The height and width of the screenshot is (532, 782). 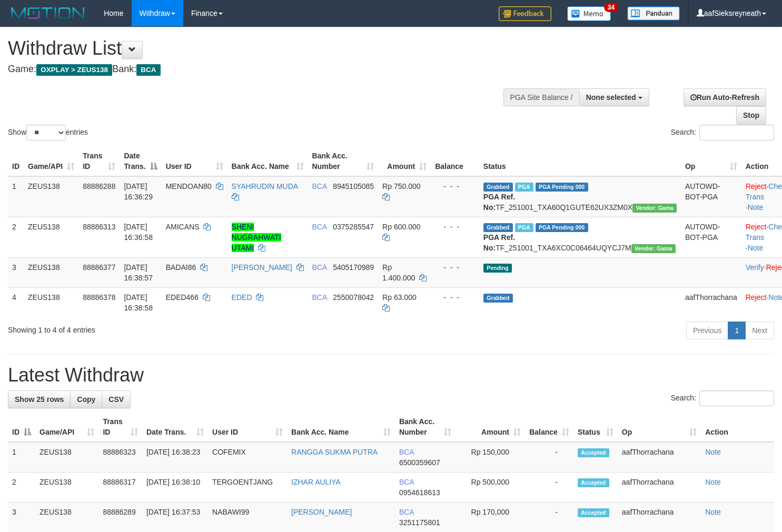 What do you see at coordinates (75, 70) in the screenshot?
I see `span: OXPLAY > ZEUS138` at bounding box center [75, 70].